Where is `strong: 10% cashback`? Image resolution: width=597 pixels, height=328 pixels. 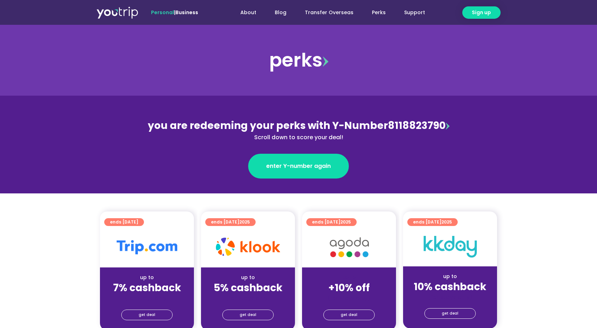 strong: 10% cashback is located at coordinates (450, 287).